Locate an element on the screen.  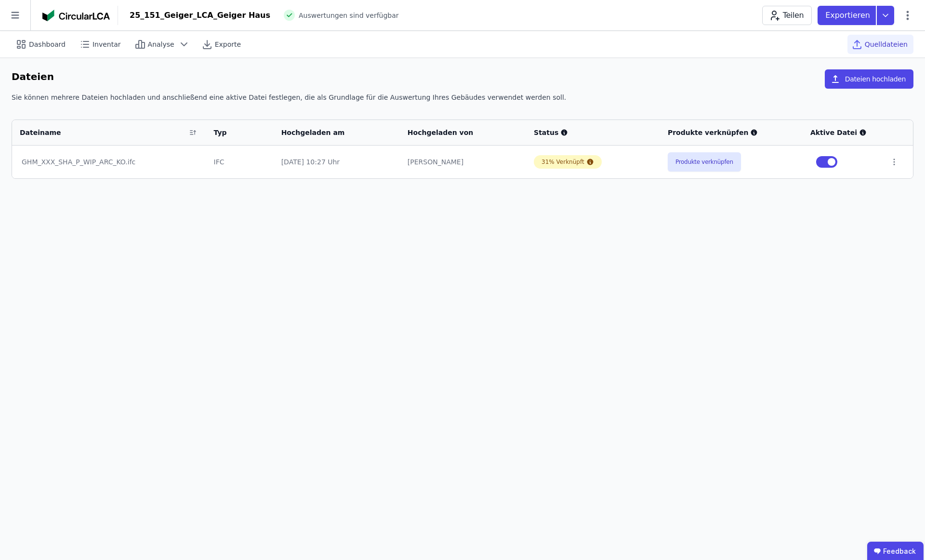
span: Quelldateien is located at coordinates (886, 44).